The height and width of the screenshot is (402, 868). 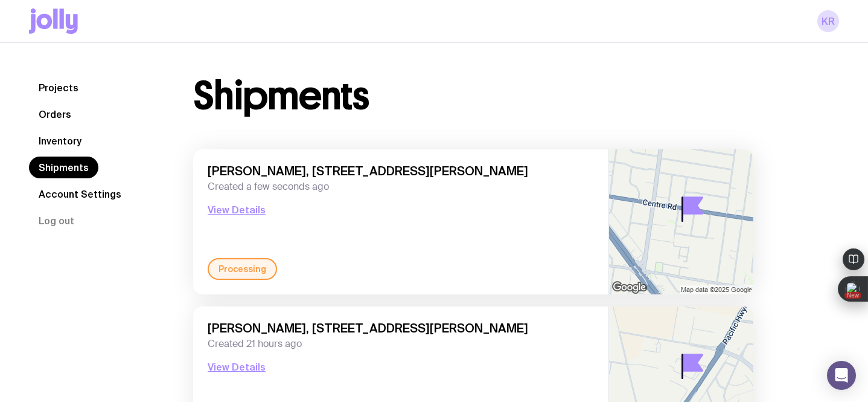 What do you see at coordinates (242, 269) in the screenshot?
I see `div: Processing` at bounding box center [242, 269].